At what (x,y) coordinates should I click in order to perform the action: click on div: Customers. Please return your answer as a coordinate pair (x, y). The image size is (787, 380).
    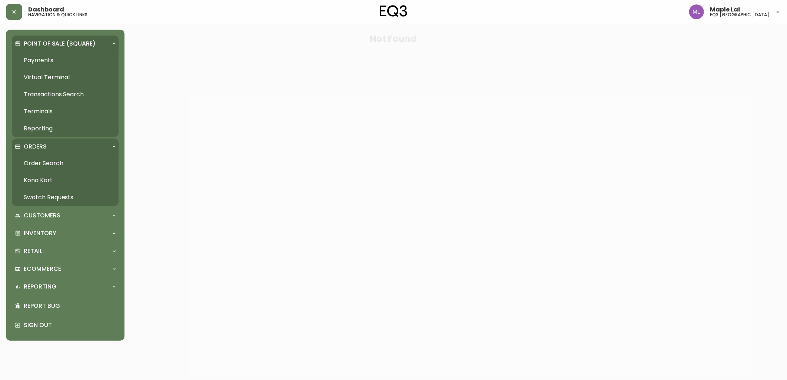
    Looking at the image, I should click on (65, 216).